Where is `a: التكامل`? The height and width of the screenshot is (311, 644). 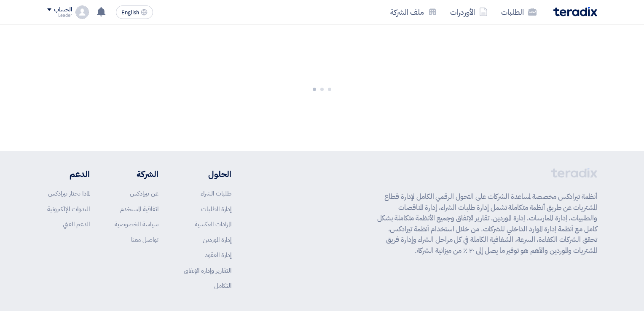
a: التكامل is located at coordinates (223, 286).